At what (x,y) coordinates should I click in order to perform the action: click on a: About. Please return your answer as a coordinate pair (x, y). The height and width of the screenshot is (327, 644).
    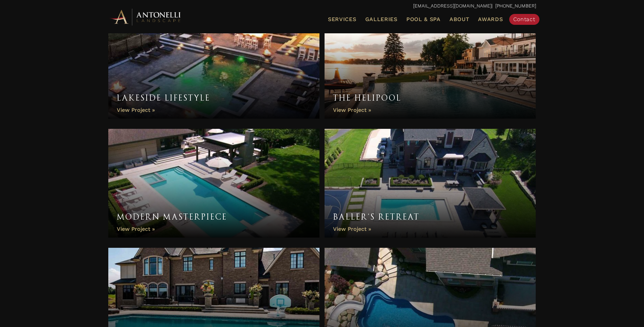
    Looking at the image, I should click on (459, 19).